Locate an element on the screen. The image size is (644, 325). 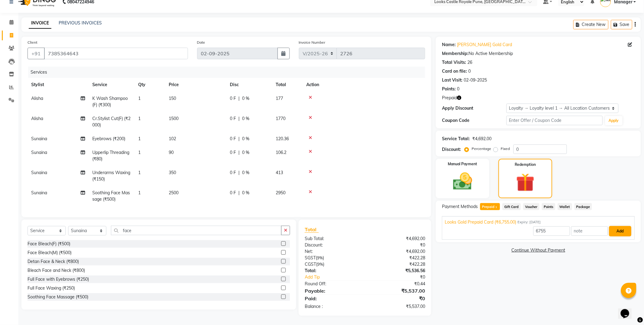
th: Service is located at coordinates (112, 85).